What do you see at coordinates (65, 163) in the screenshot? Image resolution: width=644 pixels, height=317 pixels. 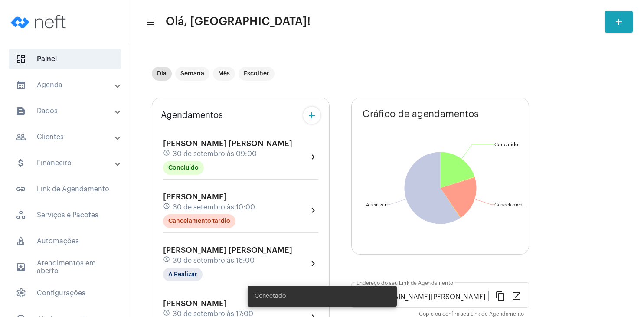 I see `mat-panel-title: Financeiro` at bounding box center [65, 163].